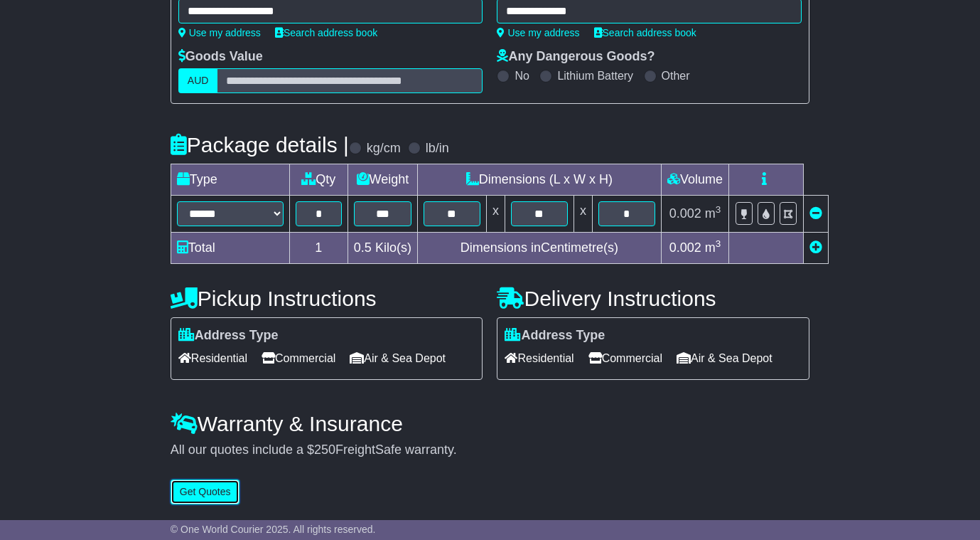  I want to click on label: Any Dangerous Goods?, so click(576, 57).